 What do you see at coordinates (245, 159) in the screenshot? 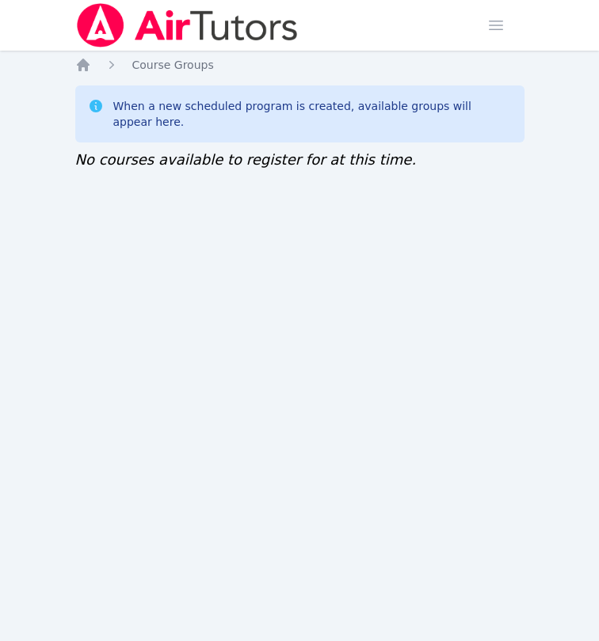
I see `span: No courses available to register for at this time.` at bounding box center [245, 159].